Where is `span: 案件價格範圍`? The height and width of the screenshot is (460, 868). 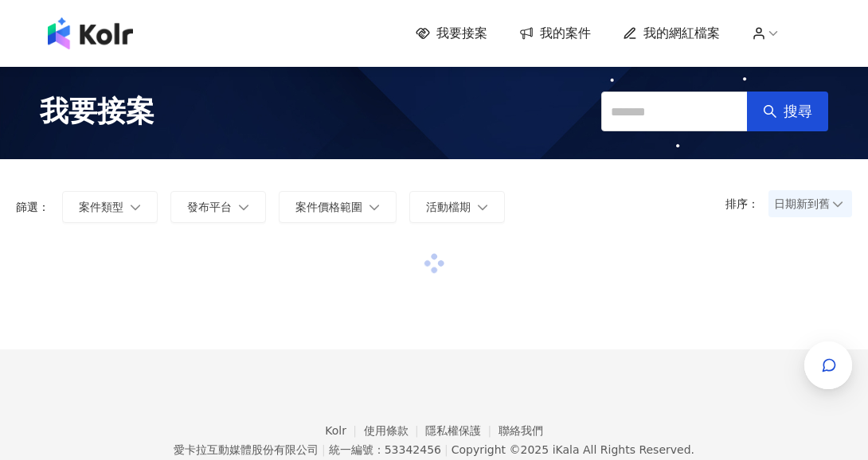
span: 案件價格範圍 is located at coordinates (329, 207).